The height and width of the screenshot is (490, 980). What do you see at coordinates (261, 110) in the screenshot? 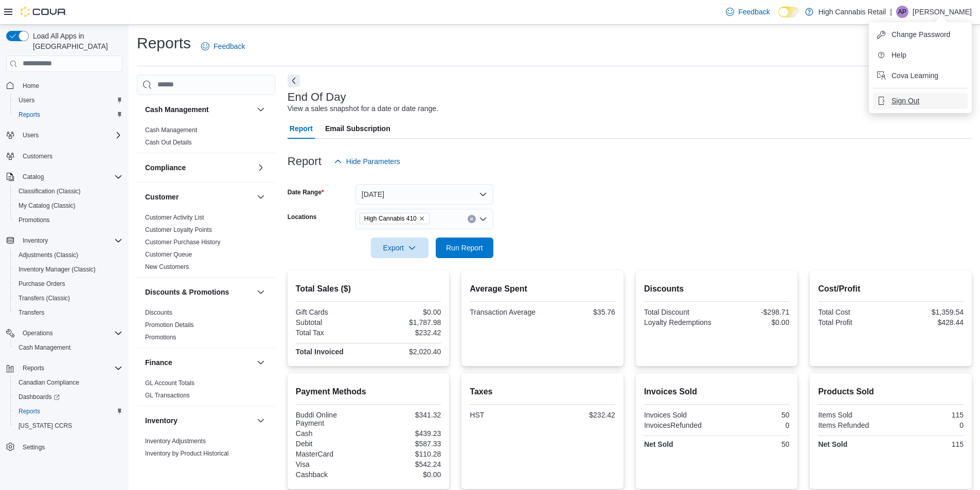
I see `button: Cash Management` at bounding box center [261, 110].